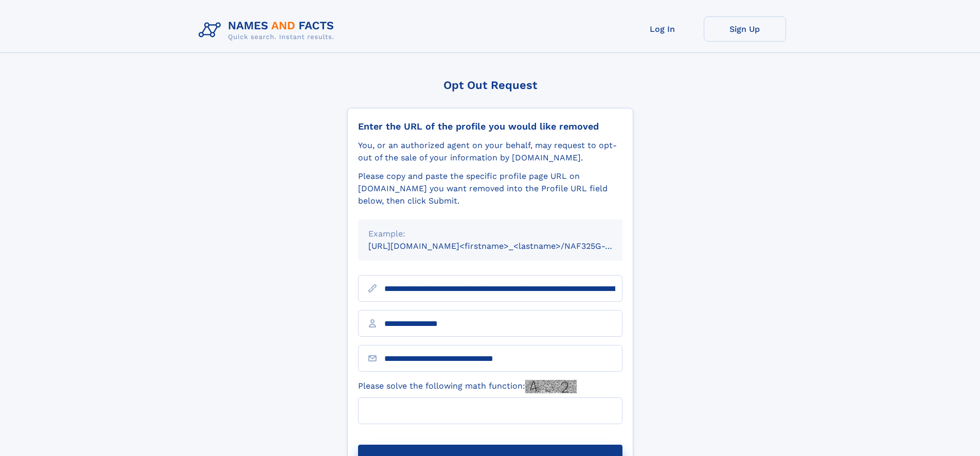  I want to click on img: Logo Names and Facts, so click(269, 31).